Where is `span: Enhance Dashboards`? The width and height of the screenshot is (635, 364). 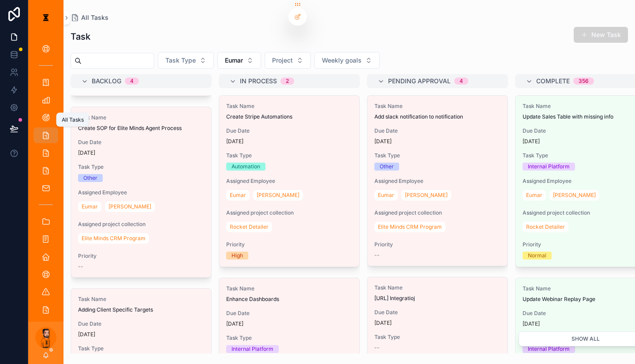
span: Enhance Dashboards is located at coordinates (289, 299).